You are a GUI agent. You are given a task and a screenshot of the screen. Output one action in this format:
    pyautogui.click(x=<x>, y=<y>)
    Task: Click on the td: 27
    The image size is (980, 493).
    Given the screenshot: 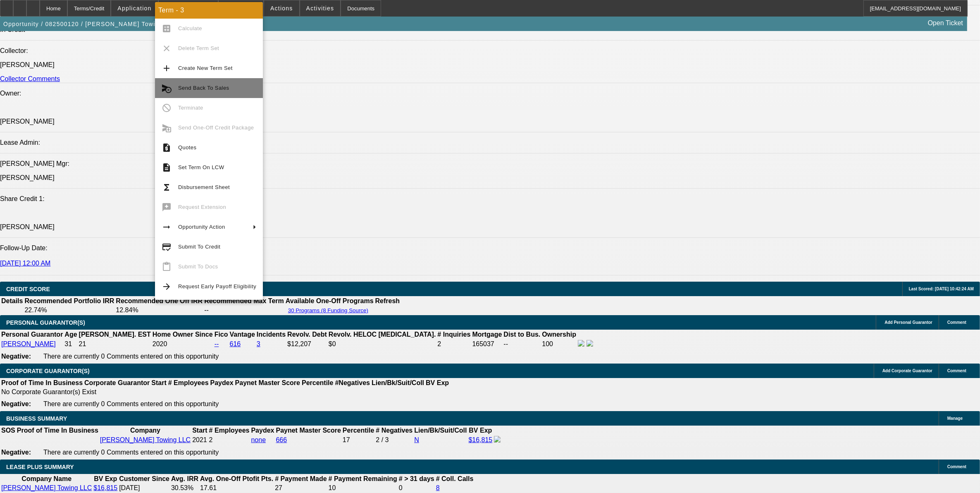 What is the action you would take?
    pyautogui.click(x=301, y=487)
    